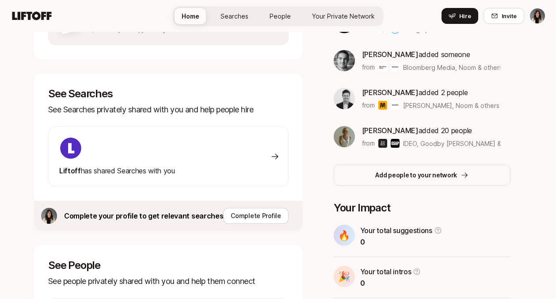  I want to click on img: 0ced862a_0918_4b3c_a6e0_d9a75bd00768.jpg, so click(49, 216).